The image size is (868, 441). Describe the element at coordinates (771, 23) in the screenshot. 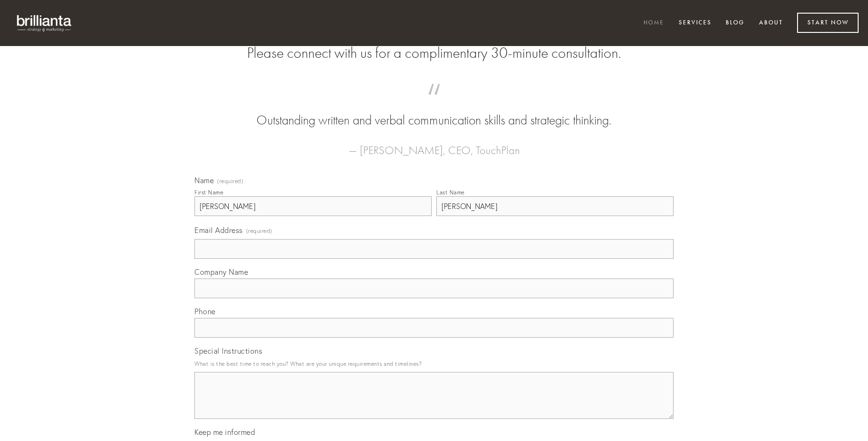

I see `a: About` at that location.